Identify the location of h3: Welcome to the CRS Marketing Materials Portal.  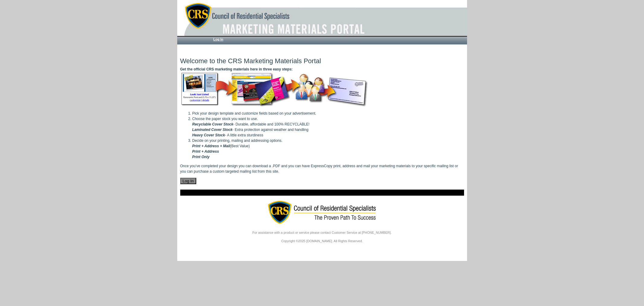
(267, 61).